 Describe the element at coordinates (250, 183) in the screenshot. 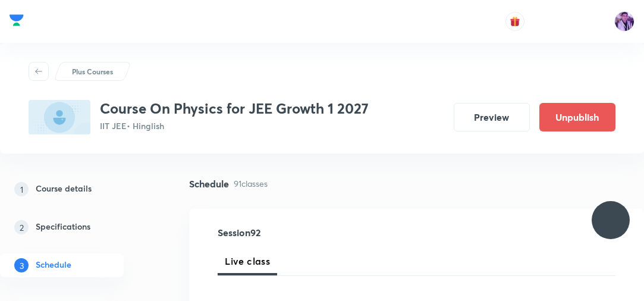

I see `p: 91 classes` at that location.